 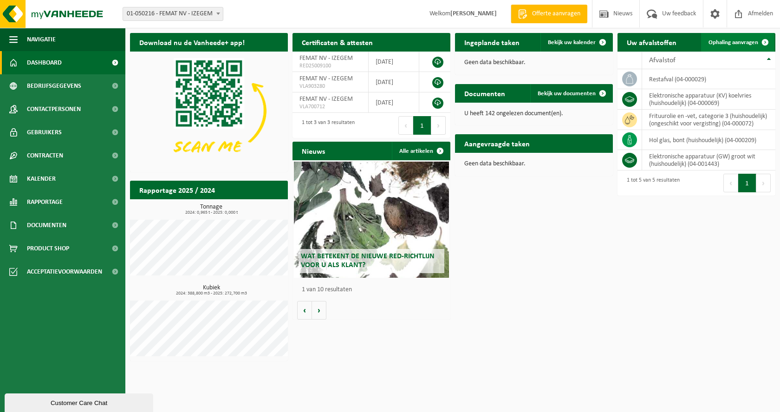 I want to click on div: 1 tot 3 van 3 resultaten, so click(x=326, y=125).